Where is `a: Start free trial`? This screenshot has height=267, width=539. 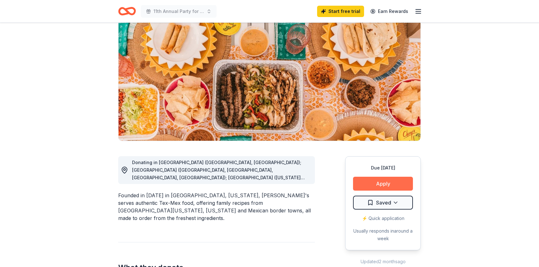 a: Start free trial is located at coordinates (340, 11).